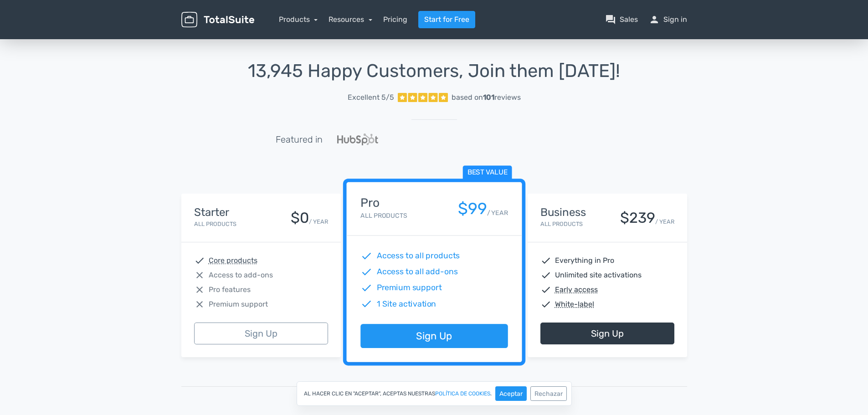 This screenshot has height=415, width=868. I want to click on span: 1 Site activation, so click(407, 304).